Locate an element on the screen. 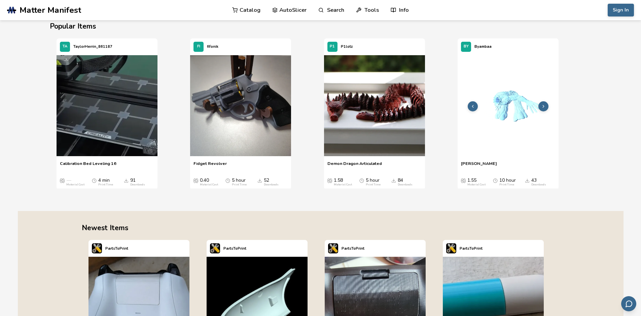 This screenshot has height=316, width=641. a: Calibration Bed Leveling 16 is located at coordinates (88, 166).